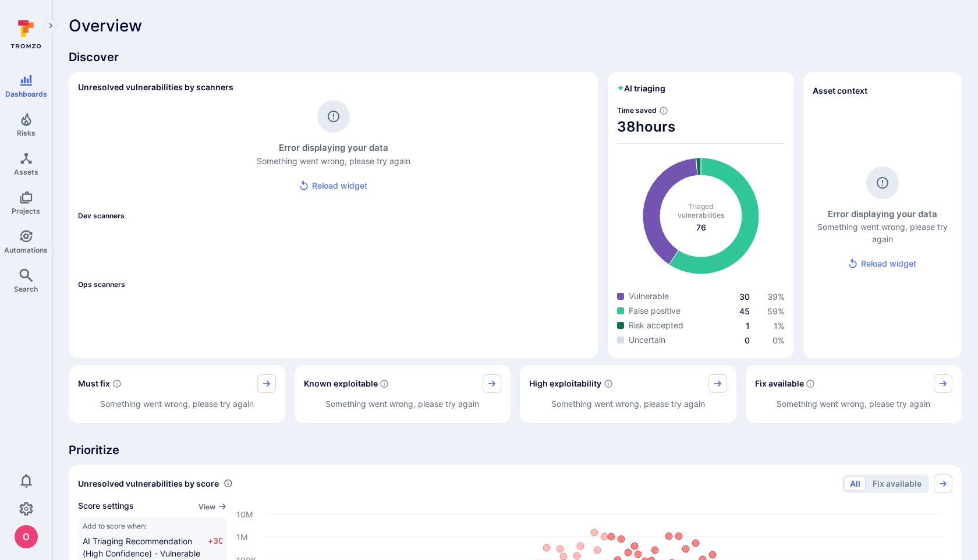  Describe the element at coordinates (26, 133) in the screenshot. I see `span: Risks` at that location.